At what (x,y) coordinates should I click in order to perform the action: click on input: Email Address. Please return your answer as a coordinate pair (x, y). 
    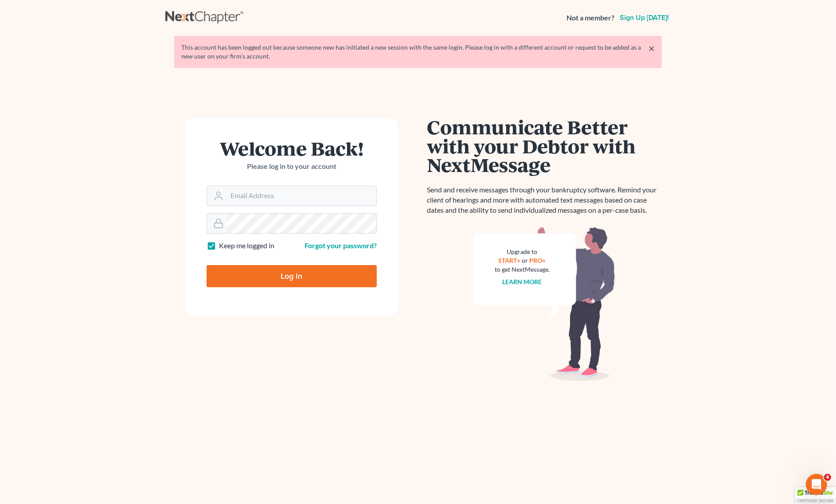
    Looking at the image, I should click on (302, 196).